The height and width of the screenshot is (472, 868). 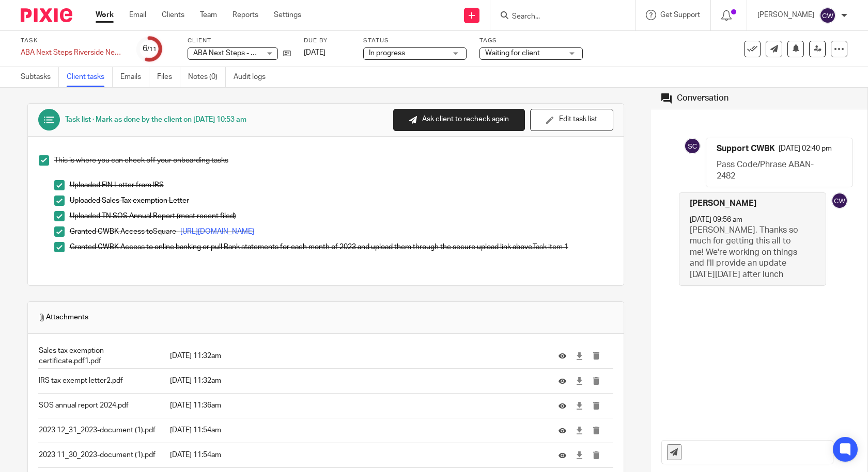 What do you see at coordinates (531, 41) in the screenshot?
I see `label: Tags` at bounding box center [531, 41].